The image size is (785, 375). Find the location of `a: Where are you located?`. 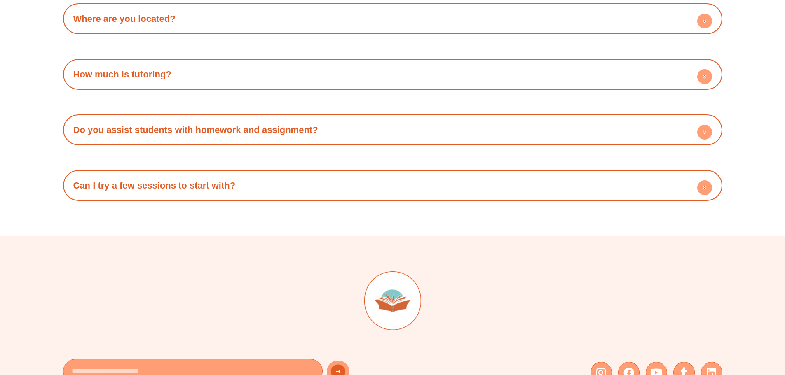

a: Where are you located? is located at coordinates (124, 19).